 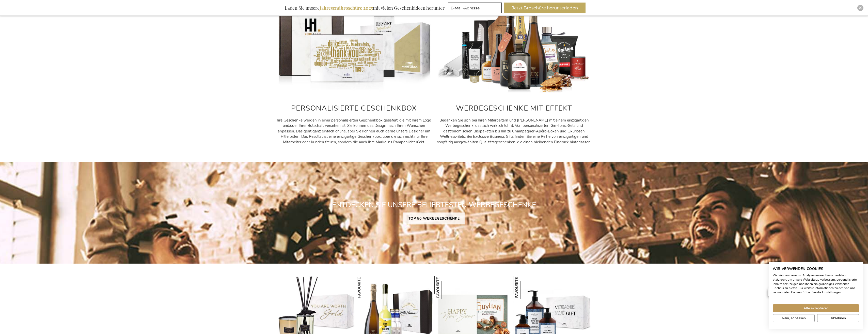 What do you see at coordinates (838, 318) in the screenshot?
I see `span: Ablehnen` at bounding box center [838, 318].